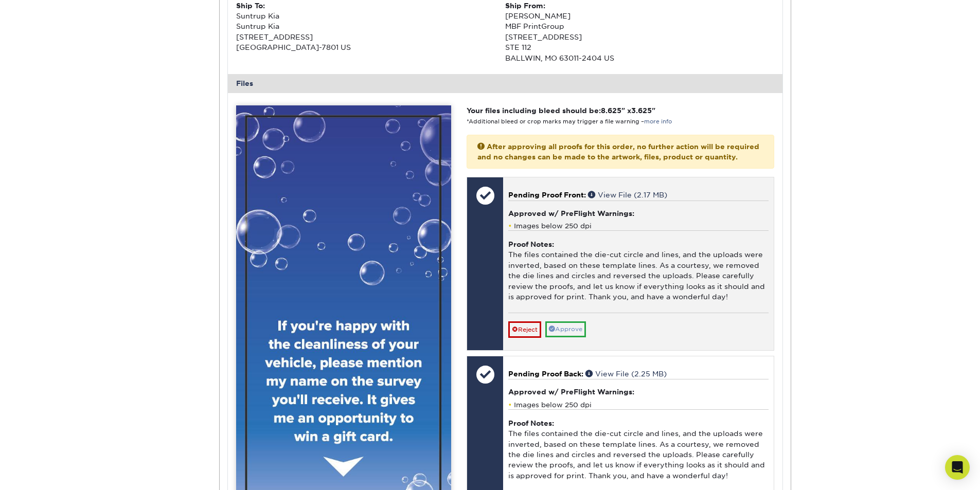 The image size is (980, 490). I want to click on strong: Ship From:, so click(525, 6).